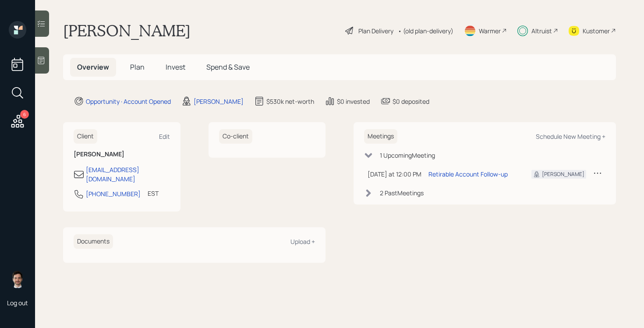 The height and width of the screenshot is (328, 644). I want to click on div: $0 invested, so click(353, 101).